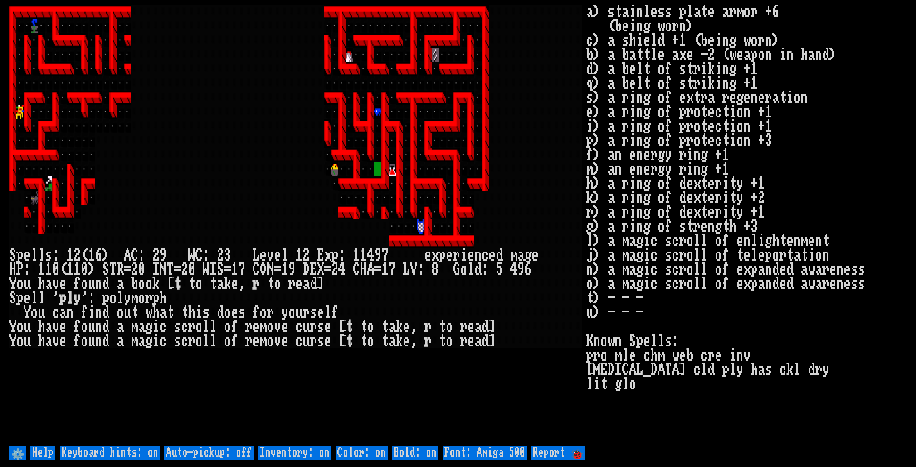  Describe the element at coordinates (435, 269) in the screenshot. I see `div: 8` at that location.